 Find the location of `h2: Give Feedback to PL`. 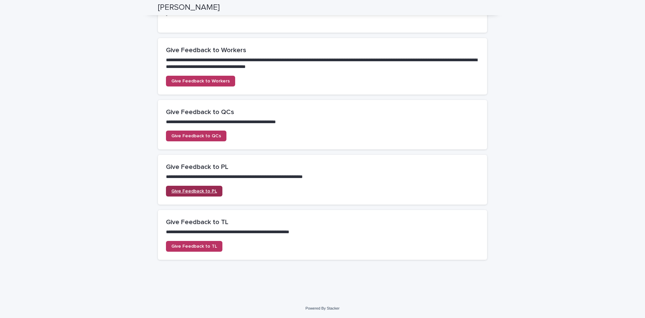

h2: Give Feedback to PL is located at coordinates (323, 167).